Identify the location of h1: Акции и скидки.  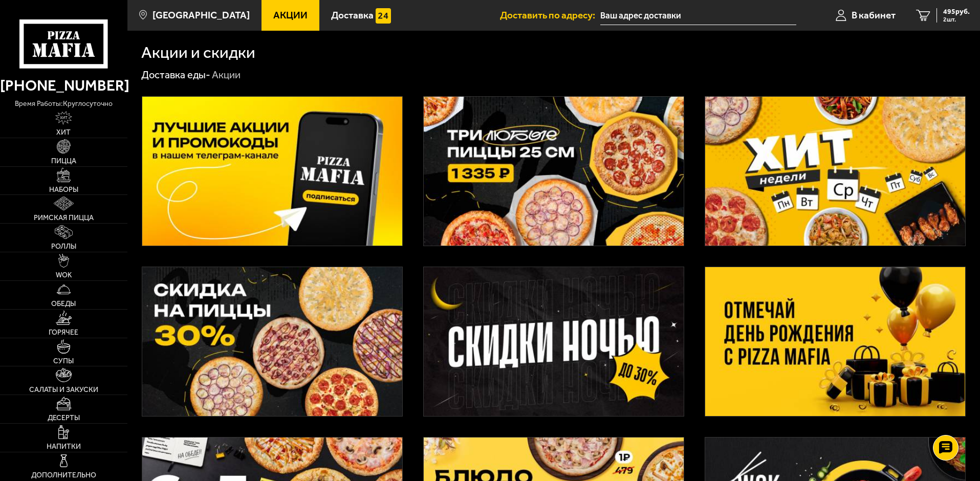
(198, 53).